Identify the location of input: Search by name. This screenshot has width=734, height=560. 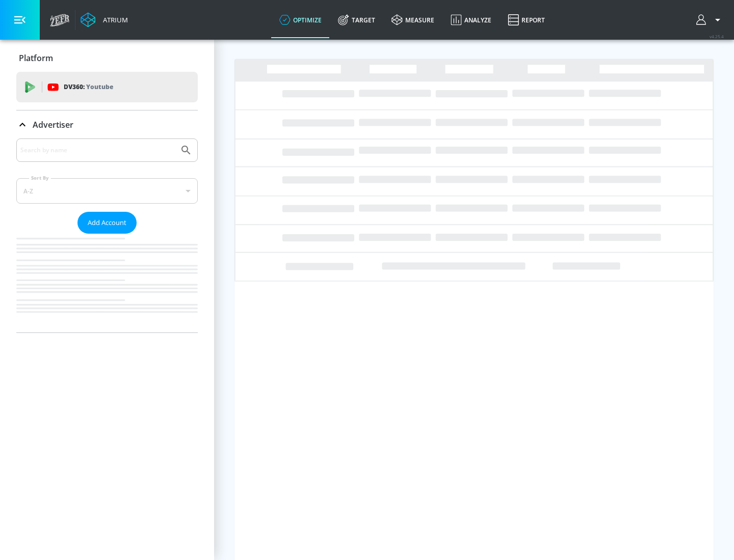
(97, 150).